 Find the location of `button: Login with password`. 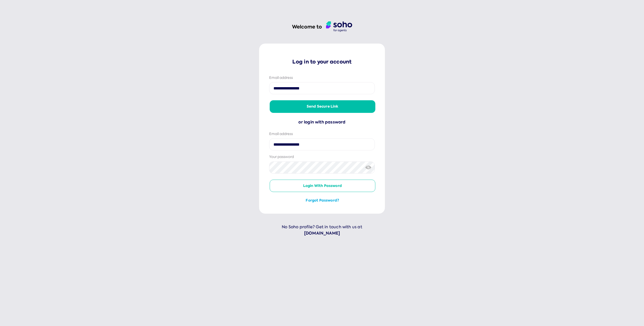

button: Login with password is located at coordinates (323, 186).